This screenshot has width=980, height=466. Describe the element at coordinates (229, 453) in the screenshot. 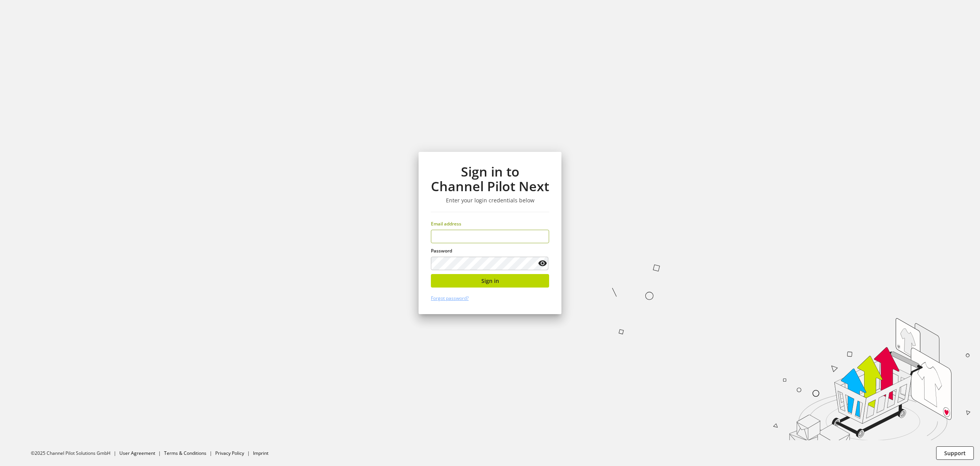

I see `a: Privacy Policy` at that location.